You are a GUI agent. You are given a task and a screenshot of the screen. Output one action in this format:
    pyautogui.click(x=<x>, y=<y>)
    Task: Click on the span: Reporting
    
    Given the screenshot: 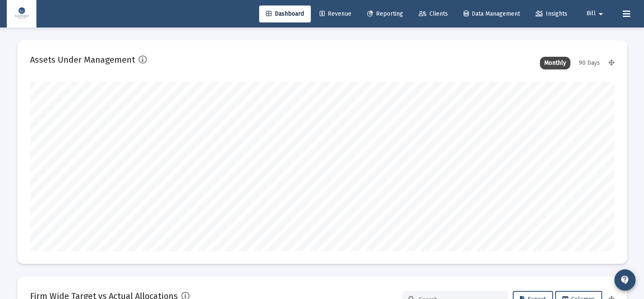 What is the action you would take?
    pyautogui.click(x=385, y=14)
    